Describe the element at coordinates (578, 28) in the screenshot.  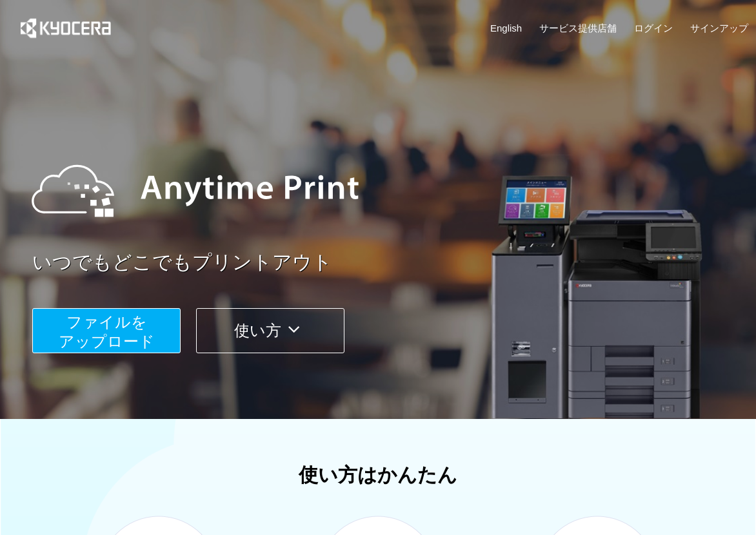
I see `a: サービス提供店舗` at that location.